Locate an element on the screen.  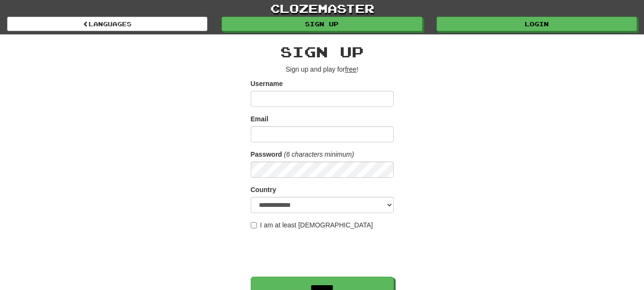
h2: Sign up is located at coordinates (322, 52).